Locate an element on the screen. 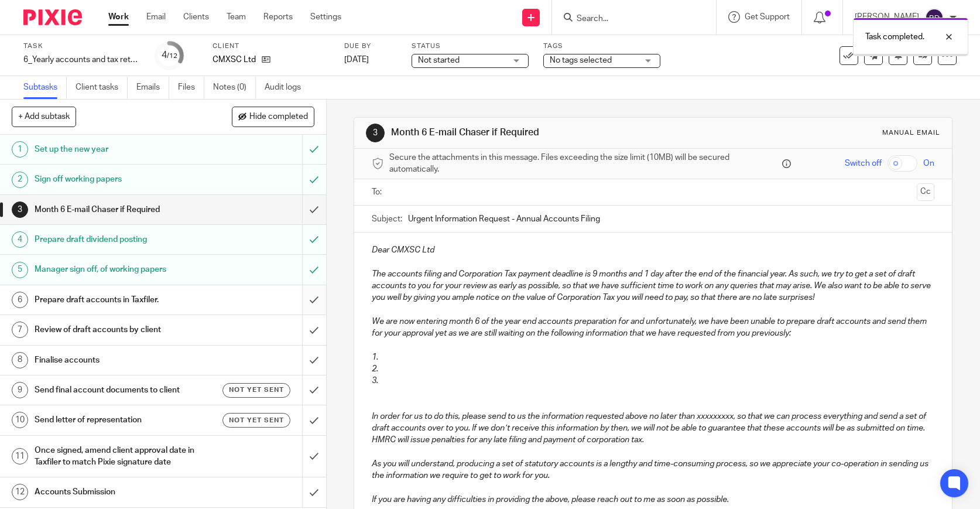 The image size is (980, 509). span: Secure the attachments in this message. Files exceeding the size limit (10MB) will be secured aut... is located at coordinates (584, 163).